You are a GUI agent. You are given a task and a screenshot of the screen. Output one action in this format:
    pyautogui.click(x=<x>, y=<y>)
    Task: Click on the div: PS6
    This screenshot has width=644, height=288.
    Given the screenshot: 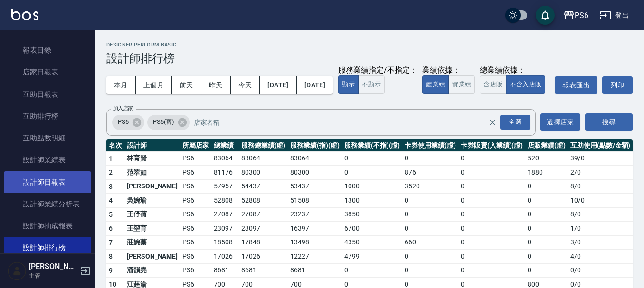 What is the action you would take?
    pyautogui.click(x=582, y=15)
    